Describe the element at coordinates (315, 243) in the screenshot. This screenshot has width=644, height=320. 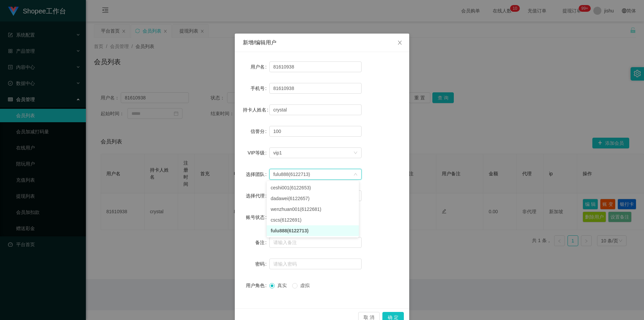
I see `input: 请输入备注` at that location.